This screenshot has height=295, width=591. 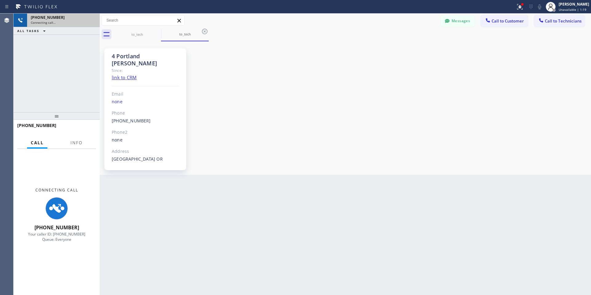 What do you see at coordinates (76, 143) in the screenshot?
I see `button: Info` at bounding box center [76, 143].